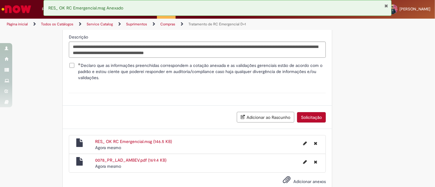 Image resolution: width=435 pixels, height=187 pixels. What do you see at coordinates (17, 24) in the screenshot?
I see `a: Página inicial` at bounding box center [17, 24].